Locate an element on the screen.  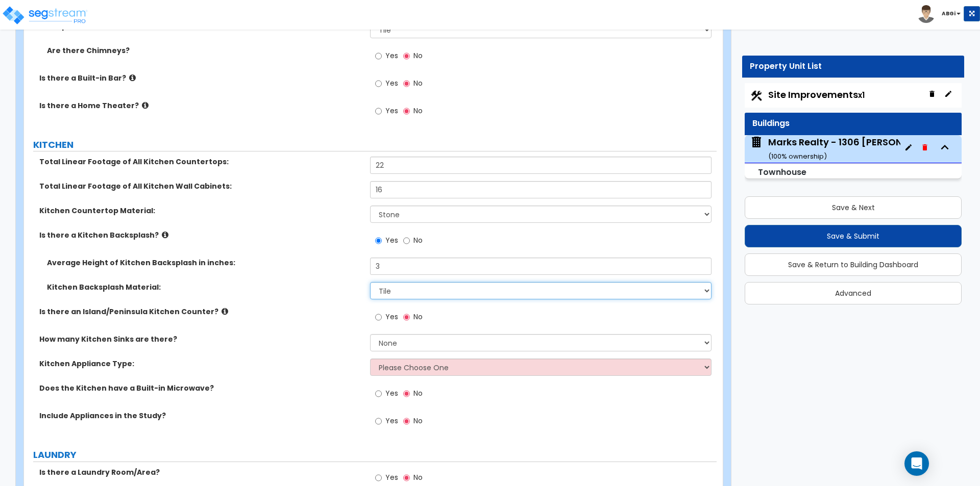
label: Is there an Island/Peninsula Kitchen Counter? is located at coordinates (201, 311).